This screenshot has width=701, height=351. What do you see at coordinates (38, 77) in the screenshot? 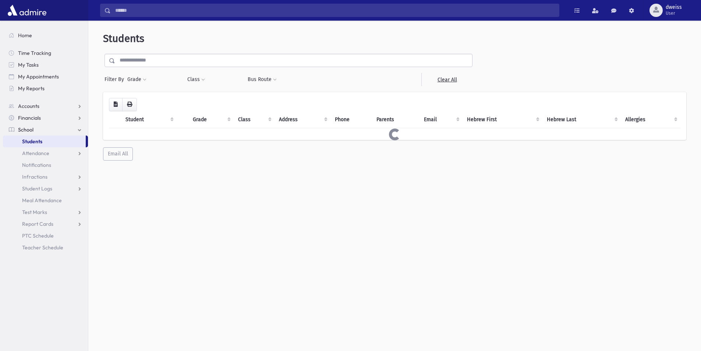
I see `span: My Appointments` at bounding box center [38, 77].